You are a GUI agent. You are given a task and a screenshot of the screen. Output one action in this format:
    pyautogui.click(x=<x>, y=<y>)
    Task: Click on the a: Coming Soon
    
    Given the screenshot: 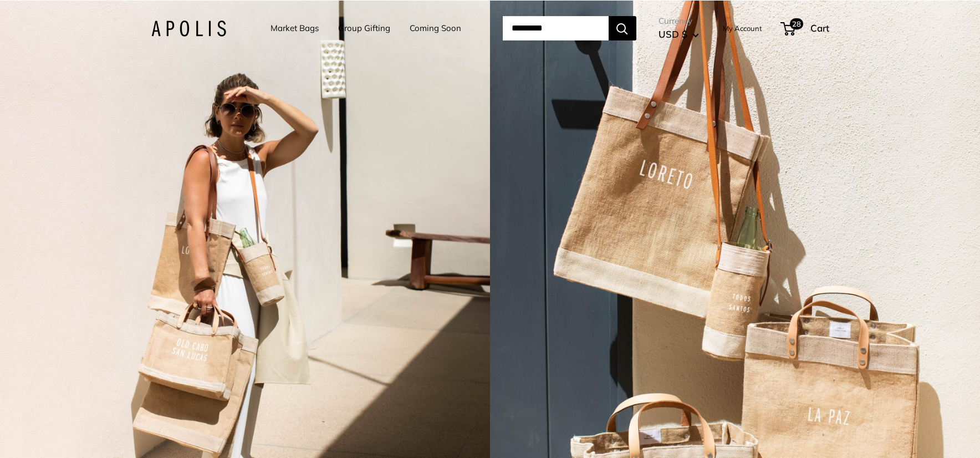 What is the action you would take?
    pyautogui.click(x=435, y=28)
    